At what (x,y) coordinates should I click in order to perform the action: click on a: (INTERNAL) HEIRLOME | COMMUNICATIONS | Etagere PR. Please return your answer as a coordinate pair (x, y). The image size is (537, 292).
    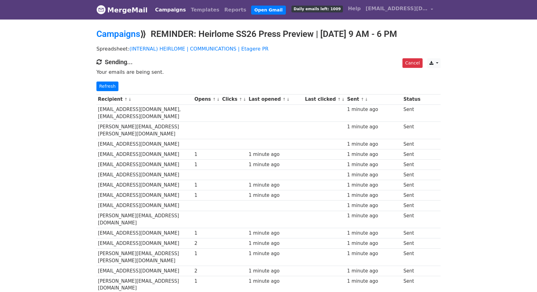
    Looking at the image, I should click on (199, 49).